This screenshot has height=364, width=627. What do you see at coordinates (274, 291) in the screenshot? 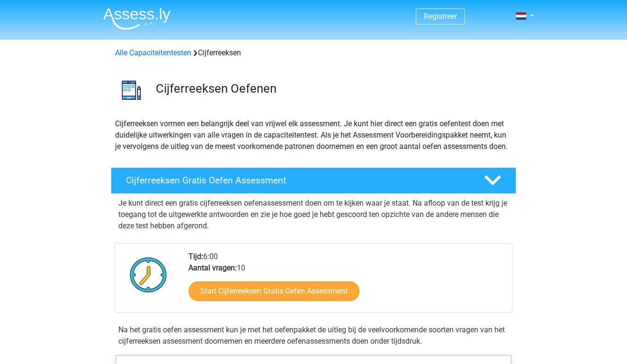
I see `a: Start Cijferreeksen Gratis Oefen Assessment` at bounding box center [274, 291].